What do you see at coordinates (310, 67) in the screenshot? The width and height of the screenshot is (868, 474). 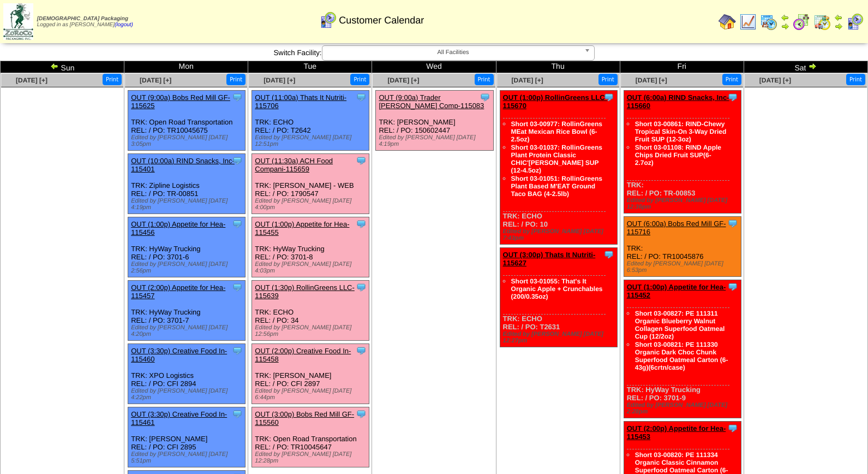 I see `td: Tue` at bounding box center [310, 67].